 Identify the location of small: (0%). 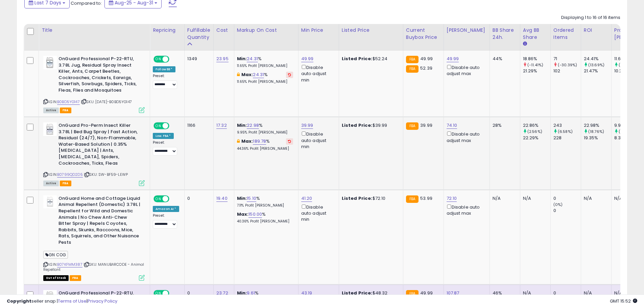
(558, 204).